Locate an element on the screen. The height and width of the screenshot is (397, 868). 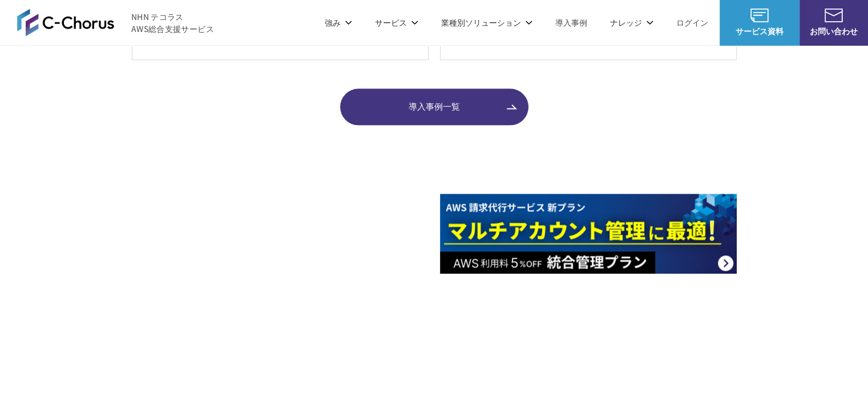
span: 導入事例一覧 is located at coordinates (434, 106).